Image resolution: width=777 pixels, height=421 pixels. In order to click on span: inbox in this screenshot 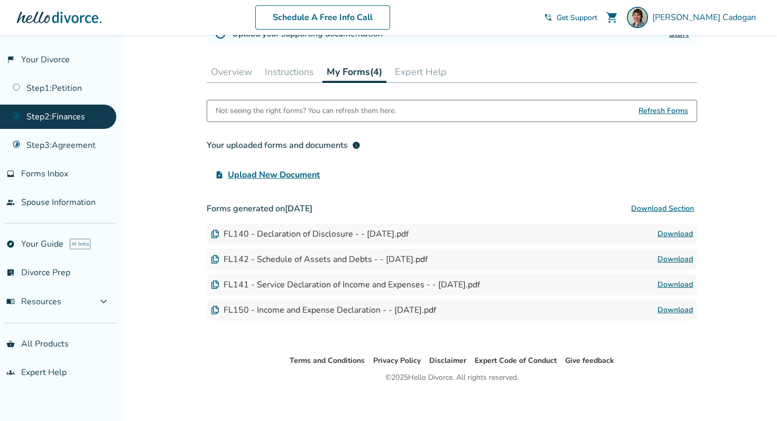, I will do `click(11, 174)`.